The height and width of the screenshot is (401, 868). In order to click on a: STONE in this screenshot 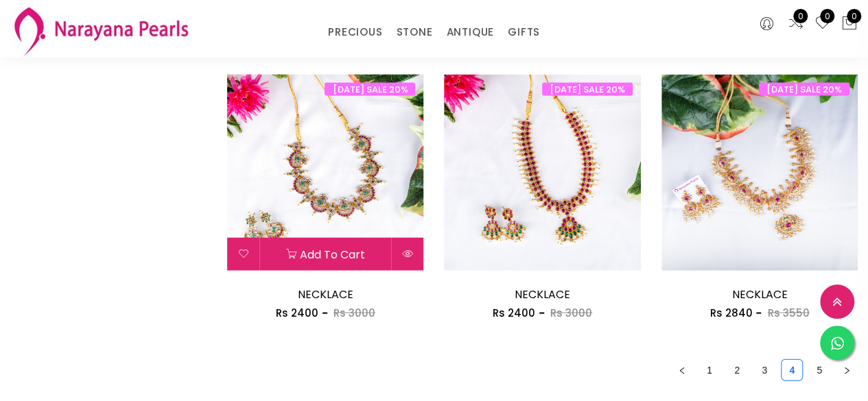, I will do `click(414, 32)`.